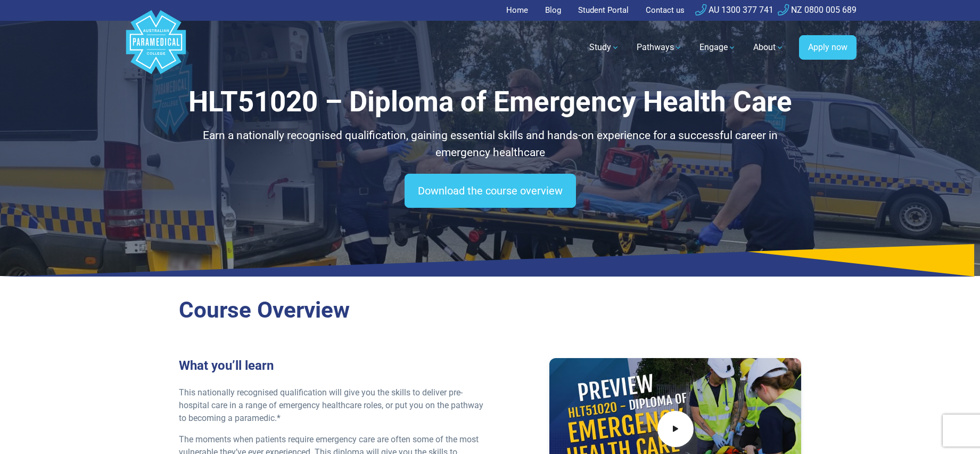 This screenshot has height=454, width=980. Describe the element at coordinates (717, 47) in the screenshot. I see `a: Engage` at that location.